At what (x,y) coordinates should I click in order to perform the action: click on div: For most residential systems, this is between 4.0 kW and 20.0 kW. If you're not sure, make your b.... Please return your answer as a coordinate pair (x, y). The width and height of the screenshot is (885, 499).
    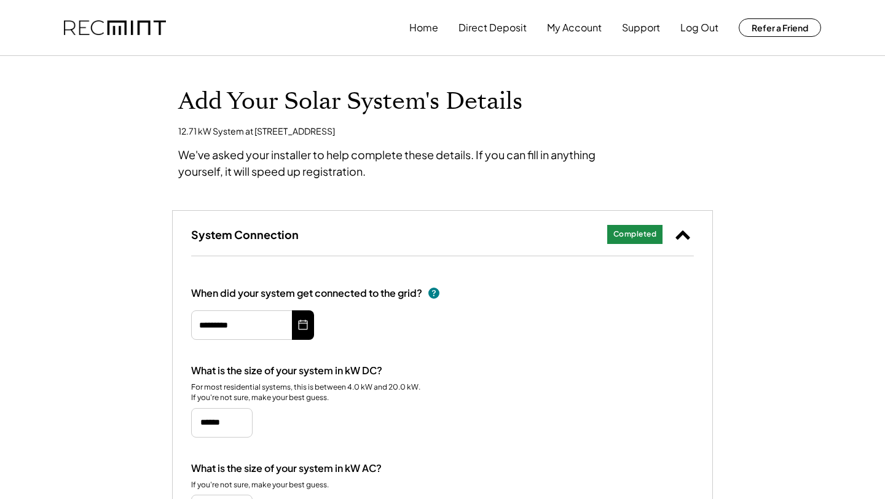
    Looking at the image, I should click on (306, 393).